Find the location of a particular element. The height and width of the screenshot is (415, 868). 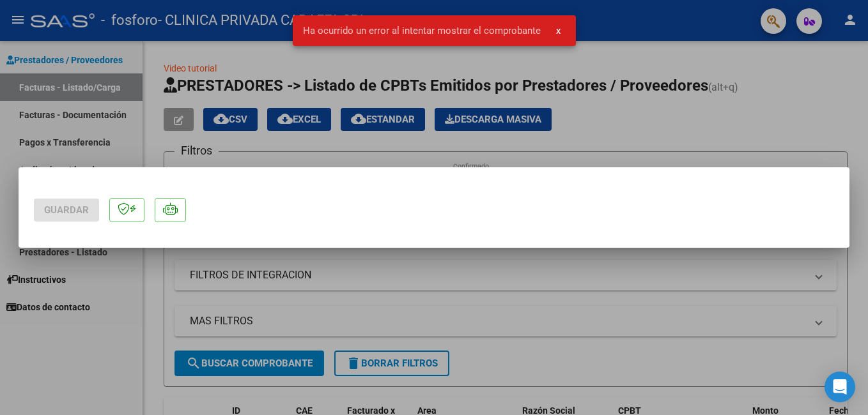

div: Open Intercom Messenger is located at coordinates (840, 387).